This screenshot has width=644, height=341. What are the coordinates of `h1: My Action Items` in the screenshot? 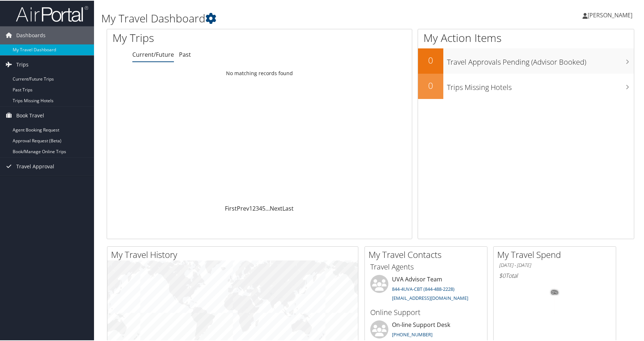 It's located at (526, 37).